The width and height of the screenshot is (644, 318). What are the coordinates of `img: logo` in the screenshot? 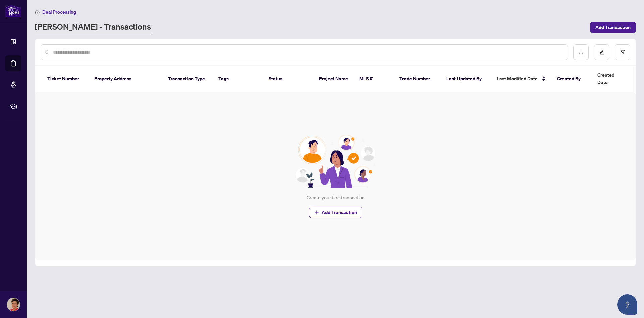 It's located at (14, 11).